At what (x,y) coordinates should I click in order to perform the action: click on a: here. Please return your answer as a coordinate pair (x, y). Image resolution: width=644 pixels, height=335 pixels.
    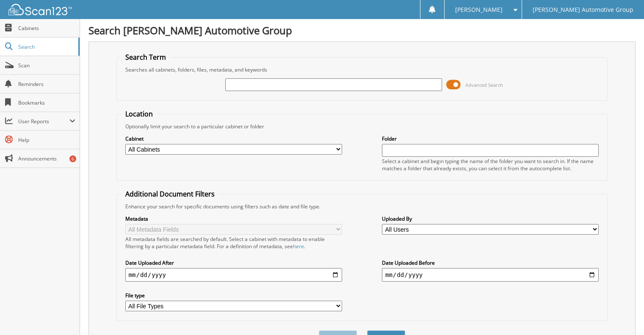
    Looking at the image, I should click on (298, 246).